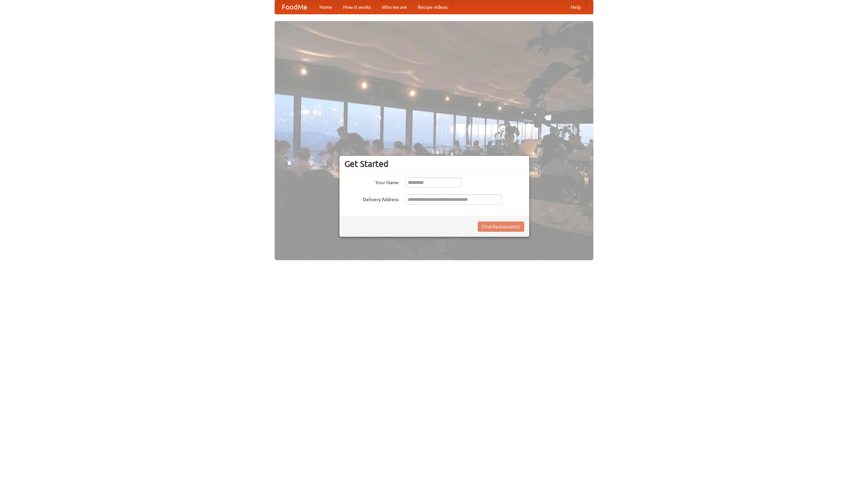 This screenshot has height=480, width=868. What do you see at coordinates (326, 7) in the screenshot?
I see `a: Home` at bounding box center [326, 7].